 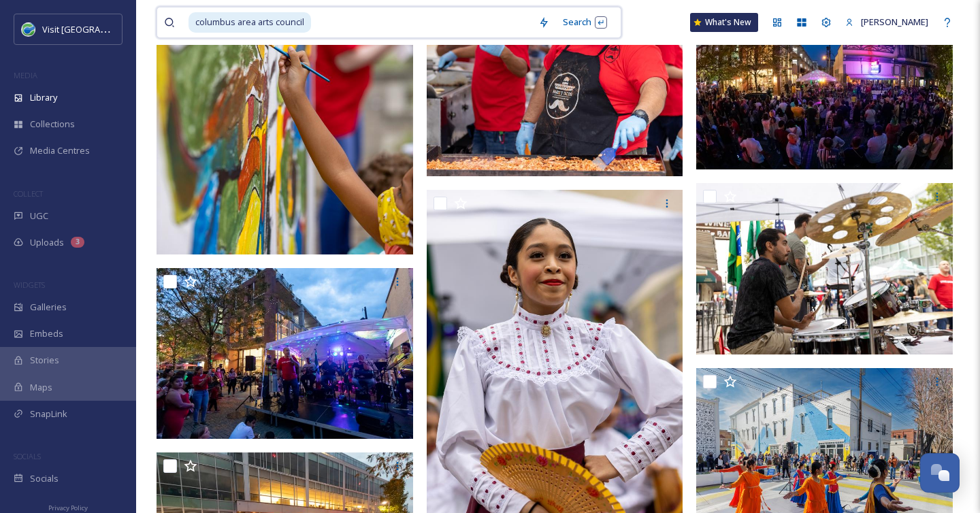 I want to click on span: Library, so click(x=44, y=97).